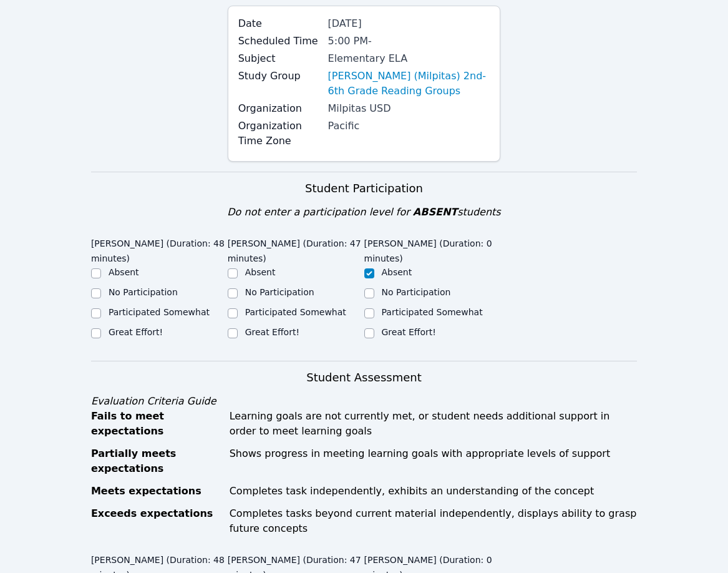 This screenshot has width=728, height=573. Describe the element at coordinates (156, 461) in the screenshot. I see `div: Partially meets expectations` at that location.